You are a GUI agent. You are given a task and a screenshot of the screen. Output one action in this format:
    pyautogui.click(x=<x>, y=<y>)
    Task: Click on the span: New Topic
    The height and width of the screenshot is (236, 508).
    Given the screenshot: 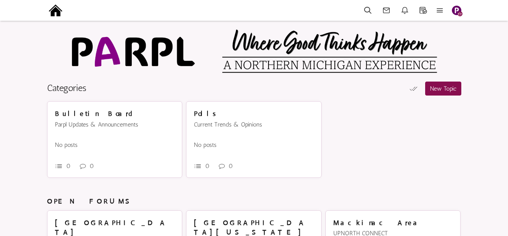 What is the action you would take?
    pyautogui.click(x=444, y=88)
    